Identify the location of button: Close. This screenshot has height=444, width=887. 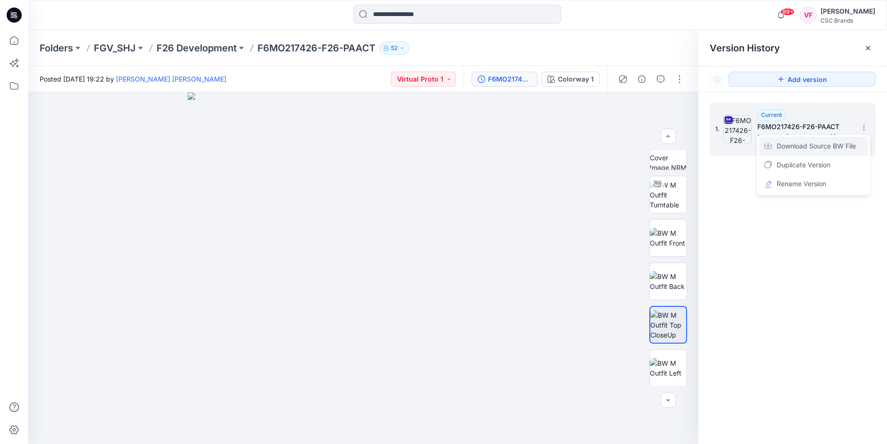
(868, 48).